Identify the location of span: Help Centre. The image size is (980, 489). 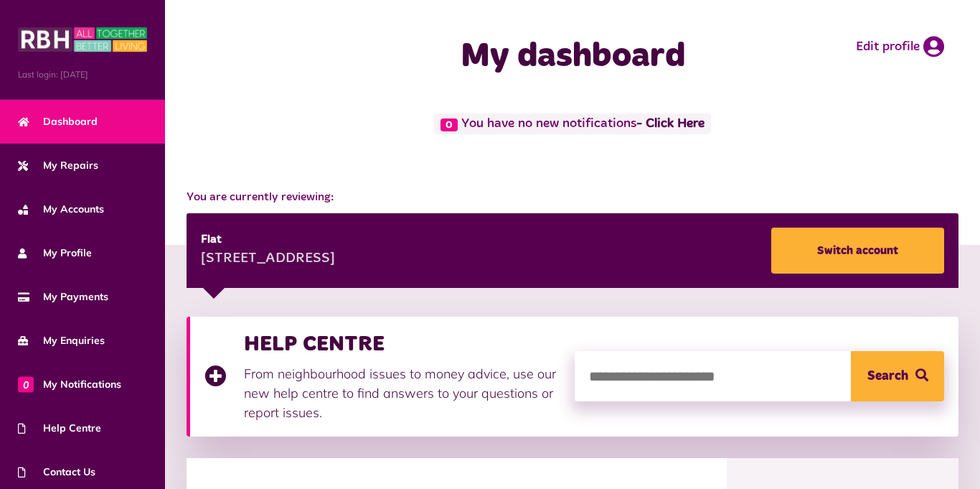
(59, 428).